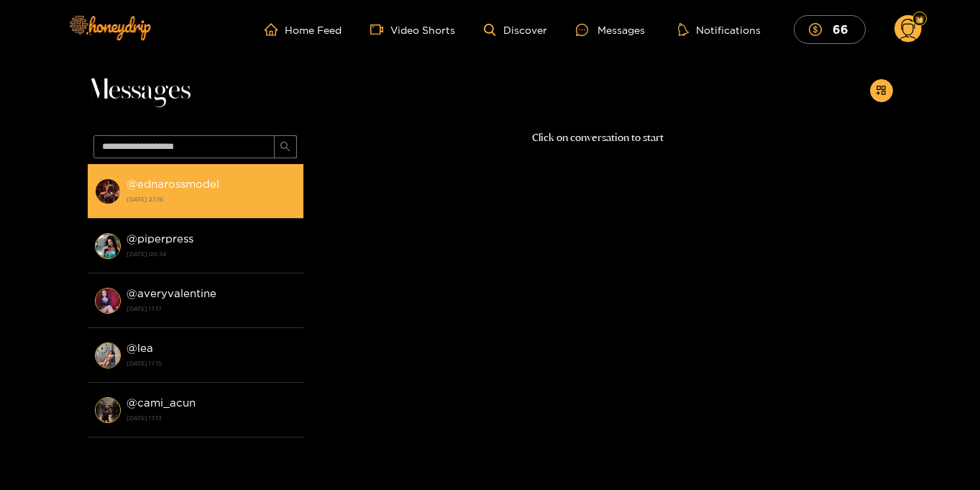 Image resolution: width=980 pixels, height=490 pixels. I want to click on a: Discover, so click(515, 29).